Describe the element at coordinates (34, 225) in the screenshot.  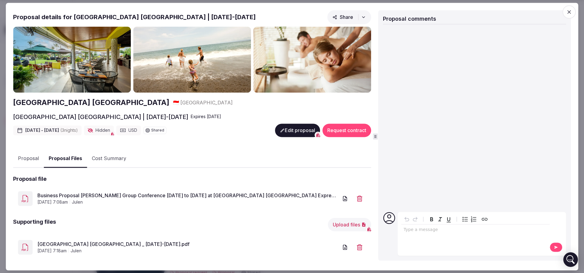
I see `h2: Supporting files` at that location.